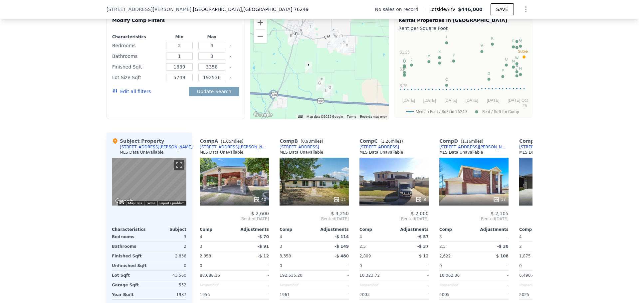  Describe the element at coordinates (376, 295) in the screenshot. I see `div: 2003` at that location.